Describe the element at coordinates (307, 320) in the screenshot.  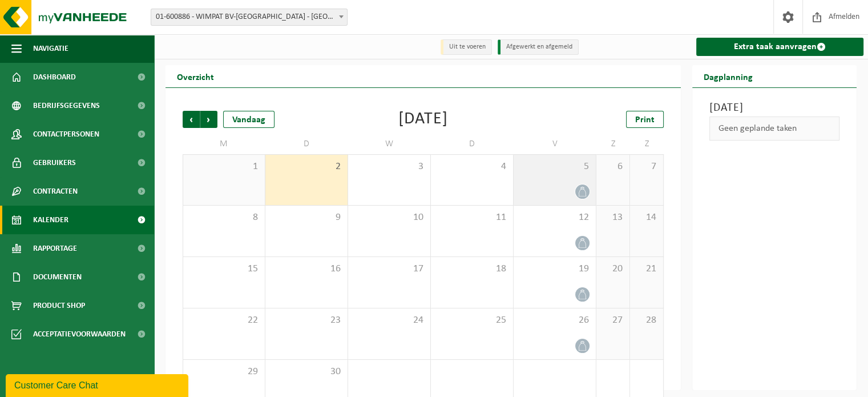
I see `span: 23` at that location.